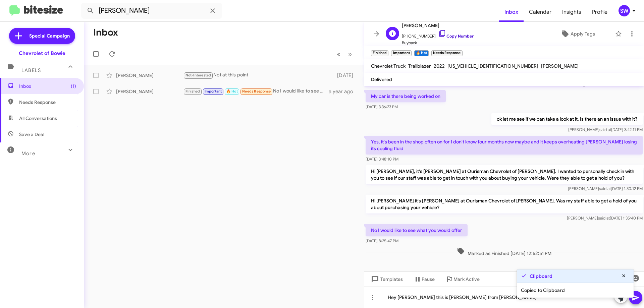 The height and width of the screenshot is (308, 644). I want to click on button: Next, so click(350, 54).